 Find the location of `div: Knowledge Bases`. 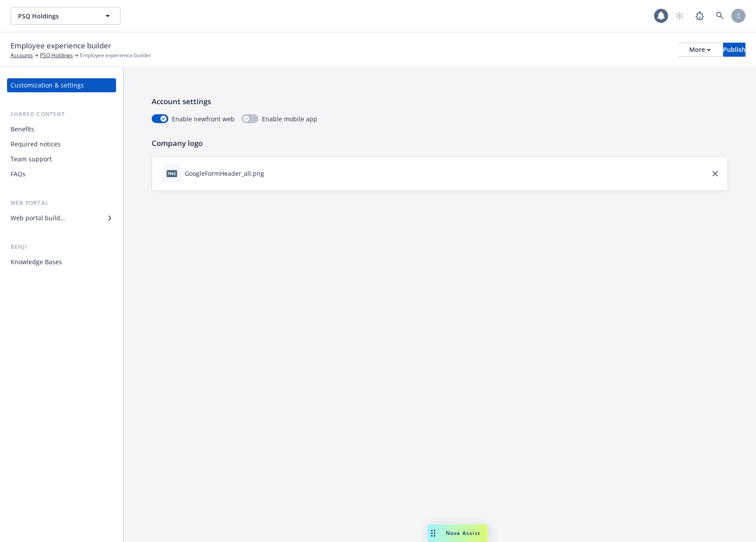

div: Knowledge Bases is located at coordinates (36, 262).